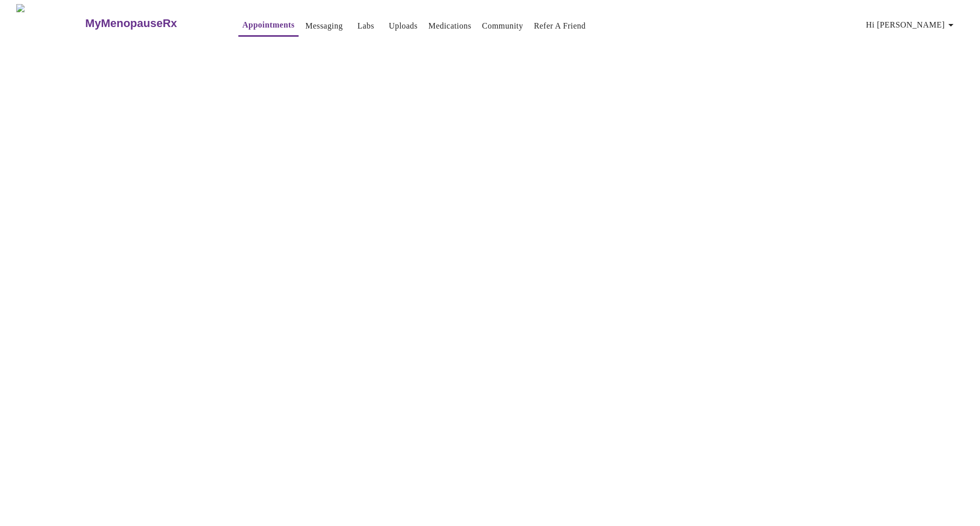 Image resolution: width=980 pixels, height=526 pixels. What do you see at coordinates (502, 26) in the screenshot?
I see `button: Community` at bounding box center [502, 26].